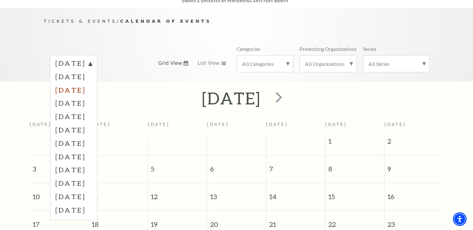 The image size is (473, 230). I want to click on p: Presenting Organizations, so click(328, 49).